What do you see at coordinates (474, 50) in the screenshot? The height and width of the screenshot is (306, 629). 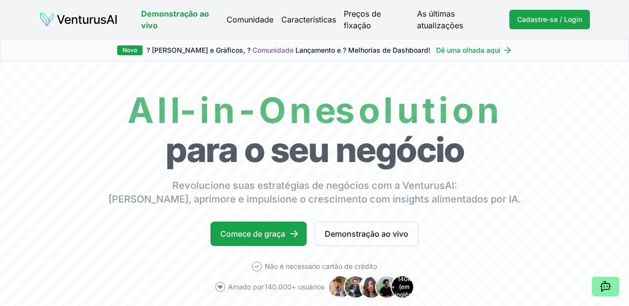 I see `a: Dê uma olhada aqui` at bounding box center [474, 50].